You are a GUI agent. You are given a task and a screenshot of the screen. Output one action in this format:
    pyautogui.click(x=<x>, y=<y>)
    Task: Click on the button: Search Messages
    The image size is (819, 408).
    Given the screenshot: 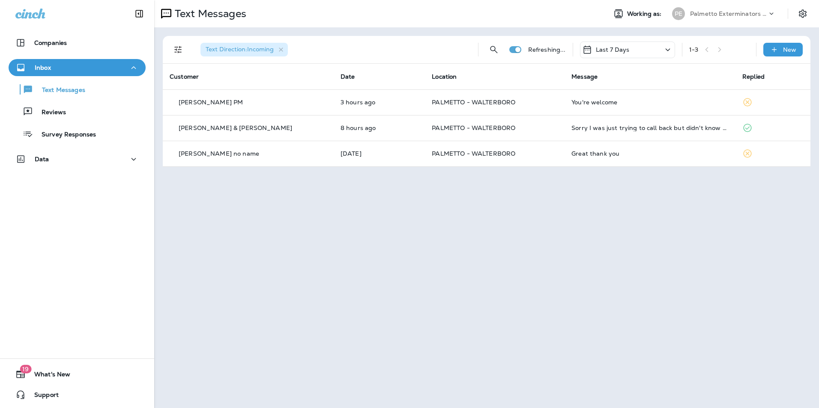 What is the action you would take?
    pyautogui.click(x=494, y=50)
    